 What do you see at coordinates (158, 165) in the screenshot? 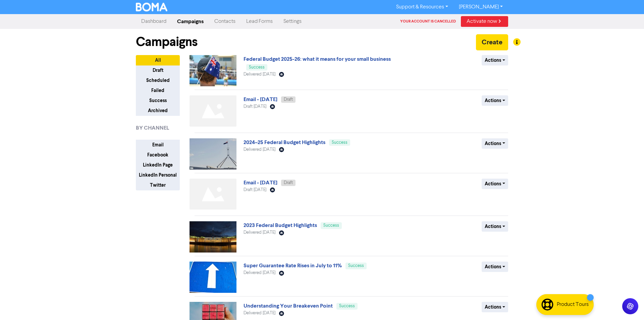
I see `button: LinkedIn Page` at bounding box center [158, 165].